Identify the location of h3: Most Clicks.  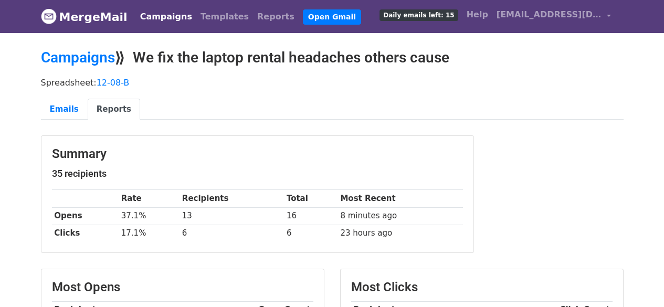
(482, 287).